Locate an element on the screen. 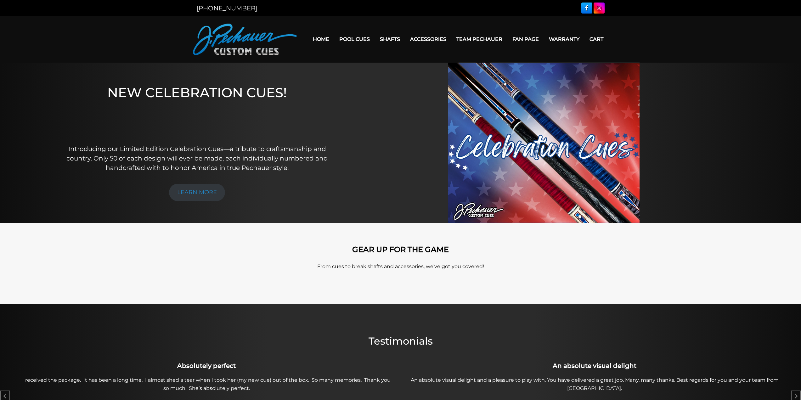  a: Pool Cues is located at coordinates (354, 39).